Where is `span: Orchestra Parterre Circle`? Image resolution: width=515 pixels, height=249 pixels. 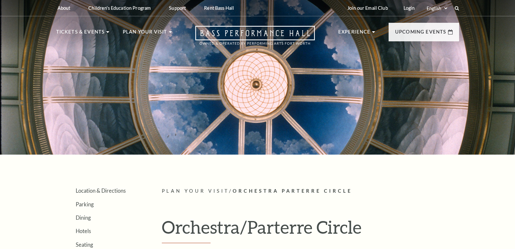
span: Orchestra Parterre Circle is located at coordinates (292, 190).